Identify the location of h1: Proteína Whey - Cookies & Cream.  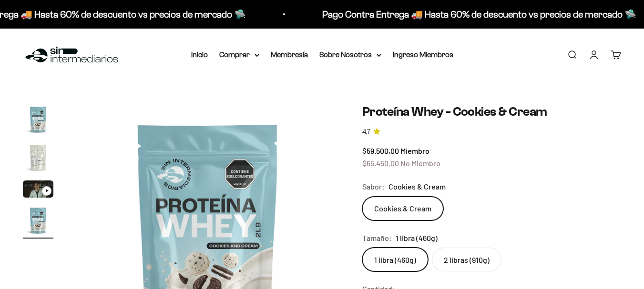
(491, 112).